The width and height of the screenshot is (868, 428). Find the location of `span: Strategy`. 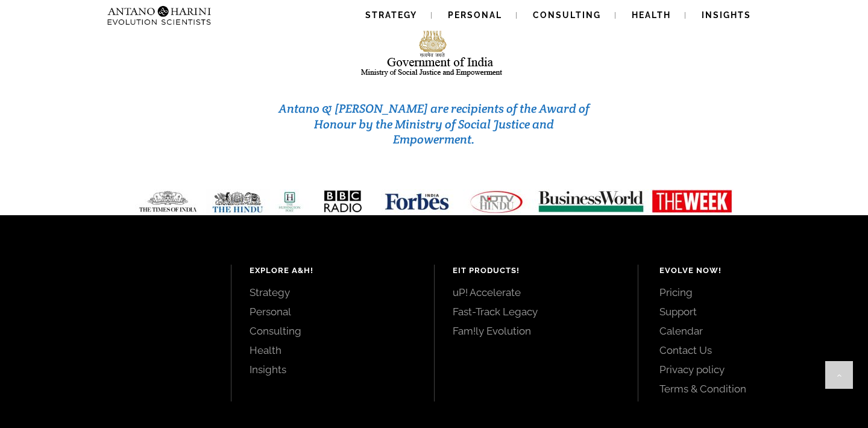

span: Strategy is located at coordinates (391, 15).